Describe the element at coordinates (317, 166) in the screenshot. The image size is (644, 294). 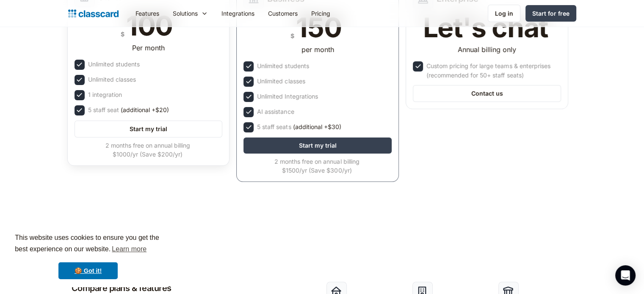
I see `div: 2 months free on annual billing $1500/yr (Save $300/yr)` at that location.